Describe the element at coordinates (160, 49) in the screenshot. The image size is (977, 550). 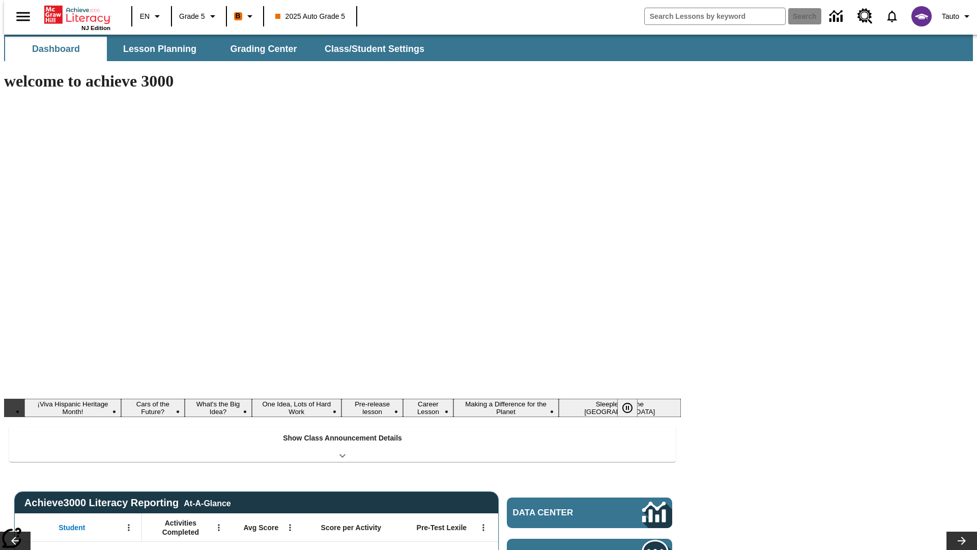
I see `button: Lesson Planning` at that location.